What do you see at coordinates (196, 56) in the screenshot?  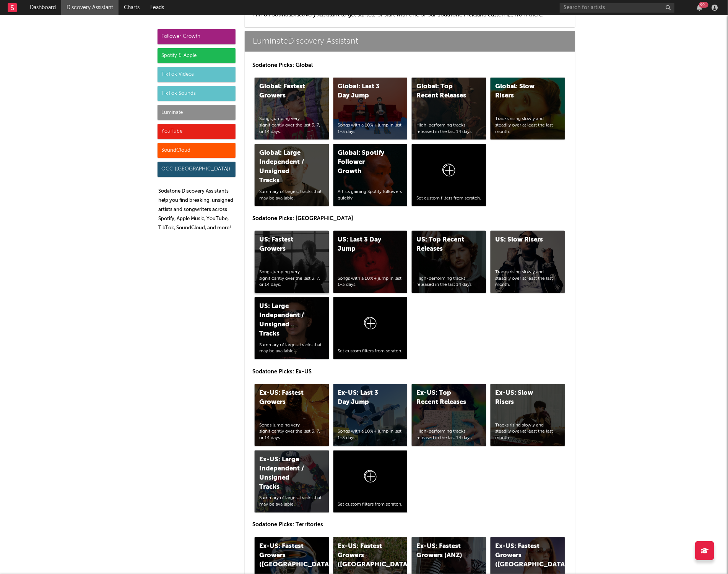 I see `div: Spotify & Apple` at bounding box center [196, 56].